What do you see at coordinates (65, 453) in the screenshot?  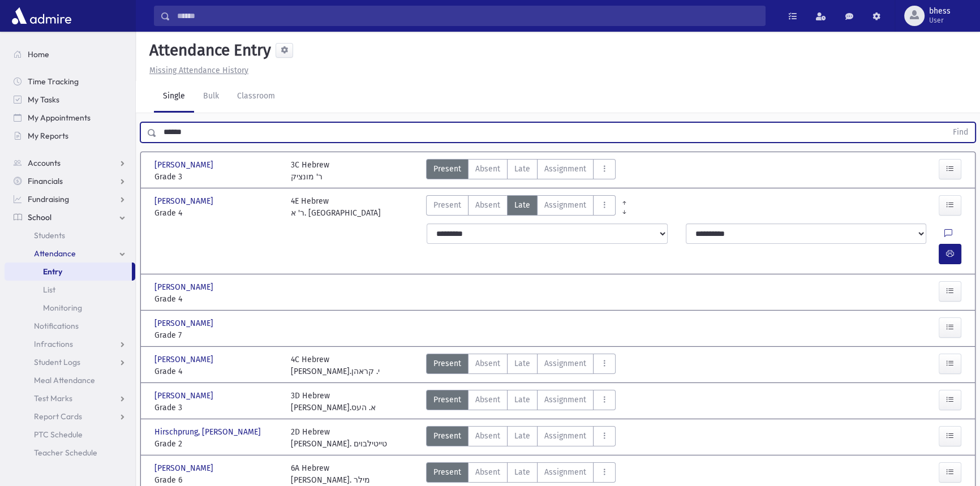 I see `span: Teacher Schedule` at bounding box center [65, 453].